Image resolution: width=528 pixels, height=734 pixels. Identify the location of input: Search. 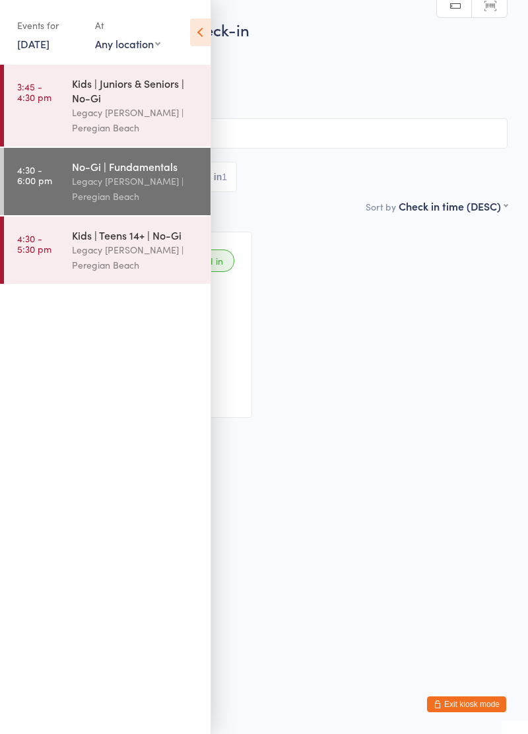
(264, 133).